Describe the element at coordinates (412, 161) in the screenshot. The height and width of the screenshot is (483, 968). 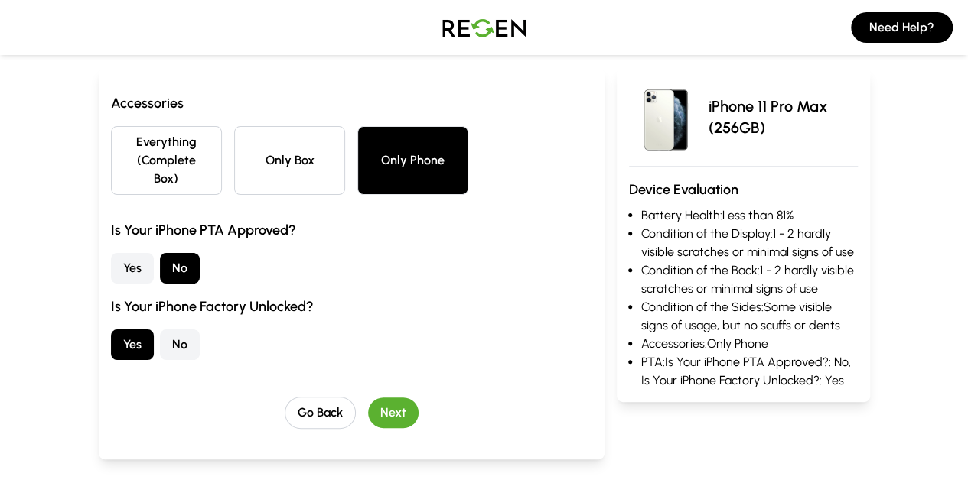
I see `button: Only Phone` at that location.